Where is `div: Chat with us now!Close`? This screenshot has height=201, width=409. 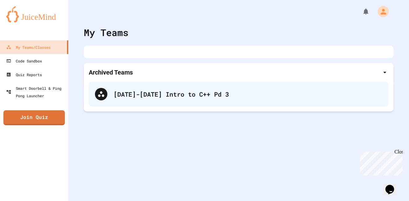 div: Chat with us now!Close is located at coordinates (23, 21).